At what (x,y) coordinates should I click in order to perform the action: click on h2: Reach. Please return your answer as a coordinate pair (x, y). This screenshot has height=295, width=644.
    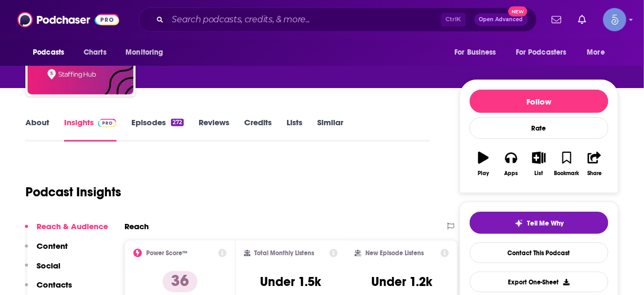
    Looking at the image, I should click on (137, 226).